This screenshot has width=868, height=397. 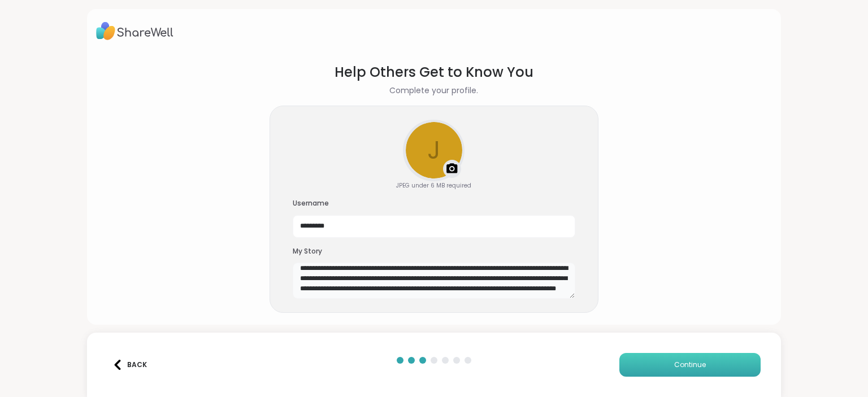 What do you see at coordinates (690, 365) in the screenshot?
I see `button: Continue` at bounding box center [690, 365].